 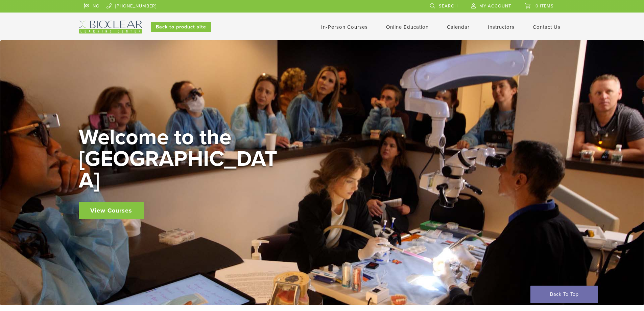 What do you see at coordinates (407, 27) in the screenshot?
I see `a: Online Education` at bounding box center [407, 27].